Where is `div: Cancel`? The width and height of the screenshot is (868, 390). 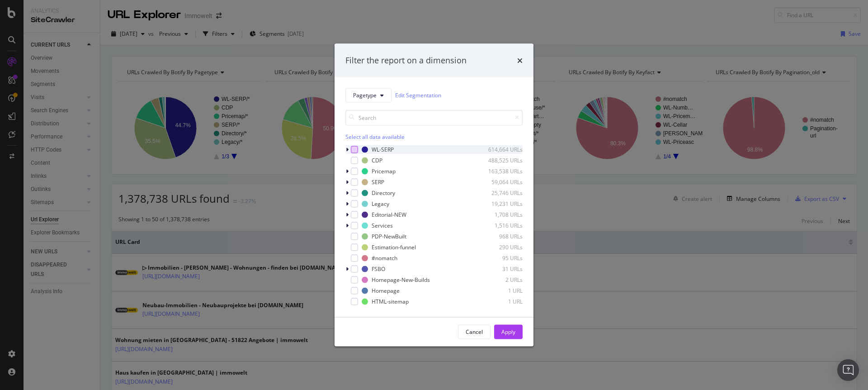 div: Cancel is located at coordinates (474, 332).